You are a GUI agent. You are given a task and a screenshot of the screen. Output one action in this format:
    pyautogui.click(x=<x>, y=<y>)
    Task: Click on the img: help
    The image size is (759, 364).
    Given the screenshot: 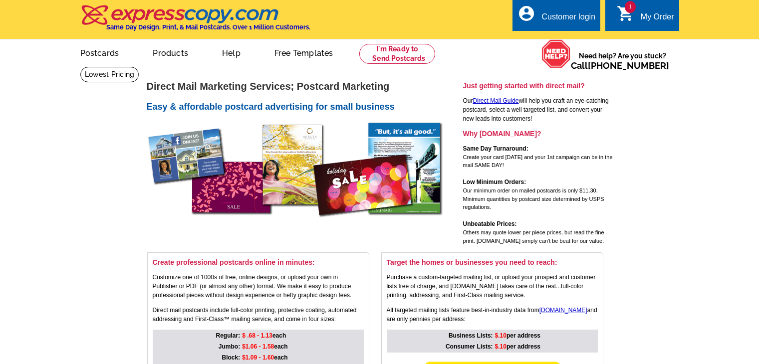 What is the action you would take?
    pyautogui.click(x=556, y=54)
    